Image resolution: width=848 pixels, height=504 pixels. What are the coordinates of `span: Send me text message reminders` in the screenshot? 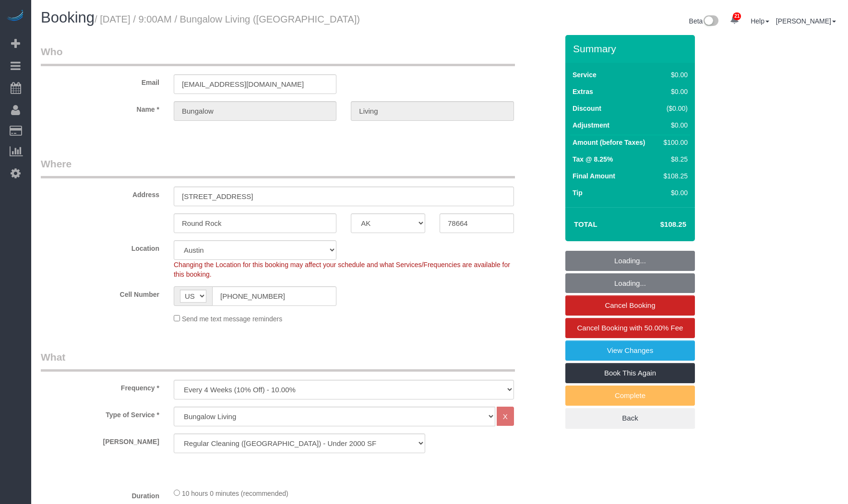 It's located at (232, 319).